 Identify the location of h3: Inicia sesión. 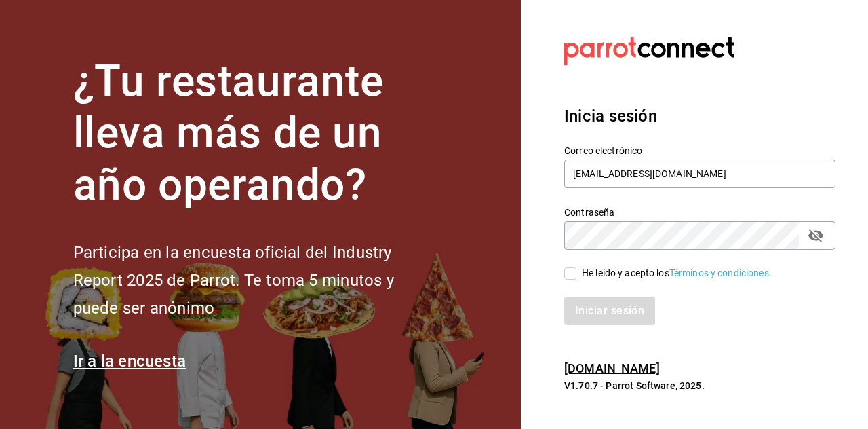
(701, 116).